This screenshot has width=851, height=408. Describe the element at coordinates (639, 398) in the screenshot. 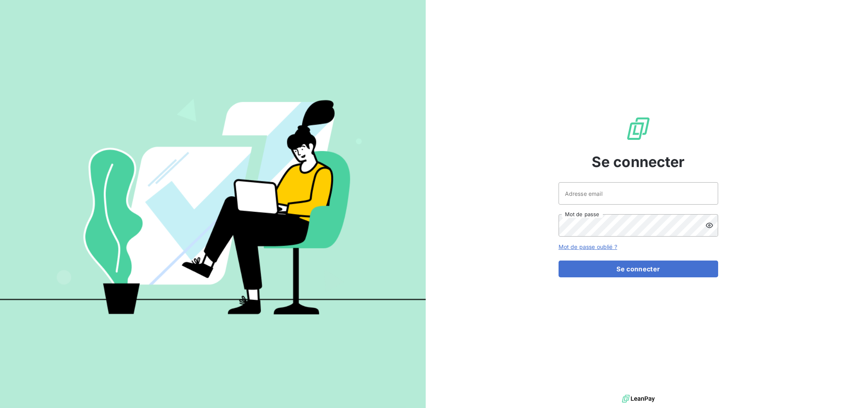

I see `img: logo` at that location.